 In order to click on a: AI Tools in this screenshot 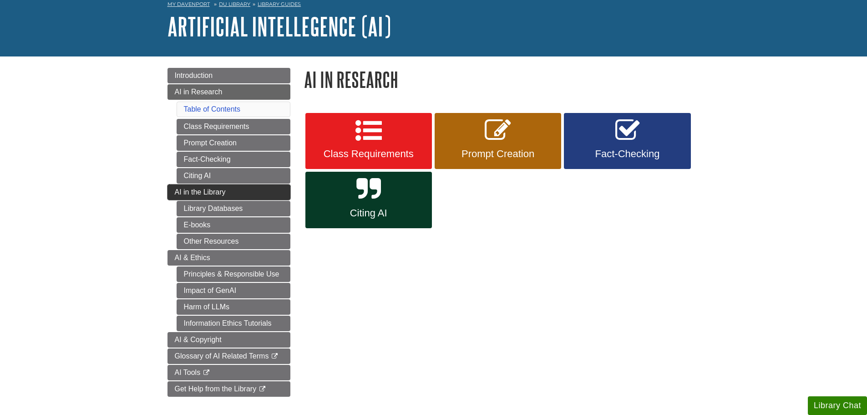, I will do `click(229, 372)`.